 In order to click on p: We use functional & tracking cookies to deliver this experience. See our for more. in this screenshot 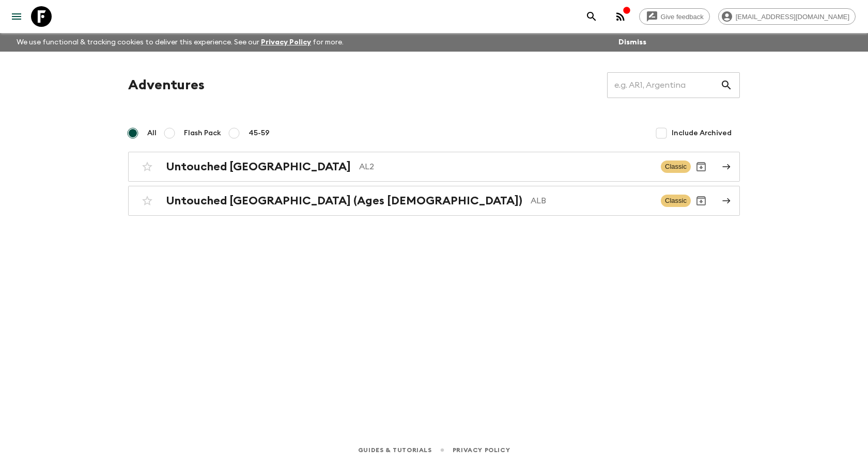, I will do `click(180, 42)`.